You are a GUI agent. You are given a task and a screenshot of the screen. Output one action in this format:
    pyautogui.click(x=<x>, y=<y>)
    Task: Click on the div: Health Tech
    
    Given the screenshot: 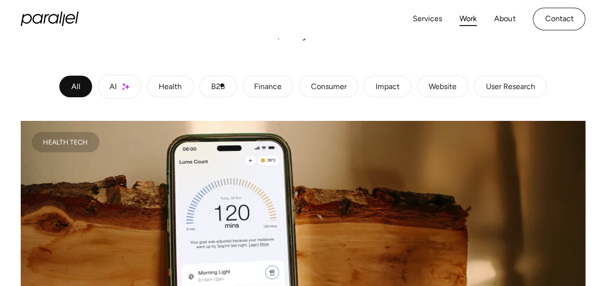 What is the action you would take?
    pyautogui.click(x=65, y=142)
    